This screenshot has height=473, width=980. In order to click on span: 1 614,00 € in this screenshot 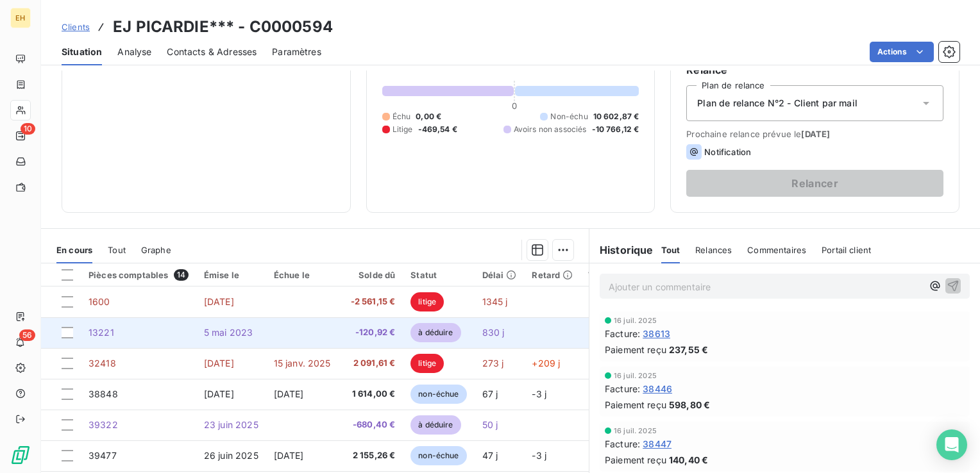, I will do `click(371, 394)`.